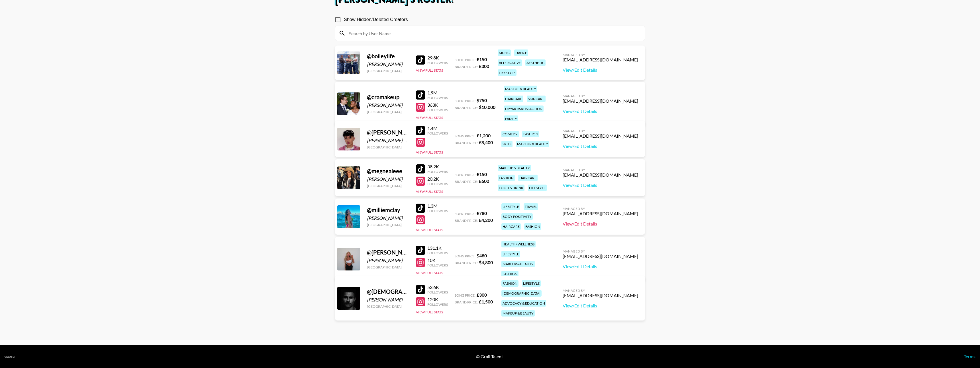  What do you see at coordinates (504, 53) in the screenshot?
I see `div: music` at bounding box center [504, 53].